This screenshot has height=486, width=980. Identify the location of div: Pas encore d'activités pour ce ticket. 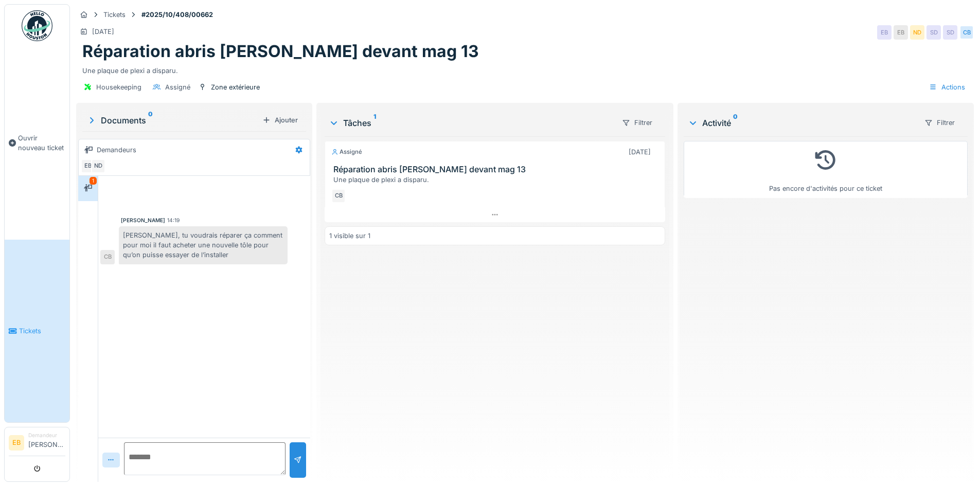
(826, 170).